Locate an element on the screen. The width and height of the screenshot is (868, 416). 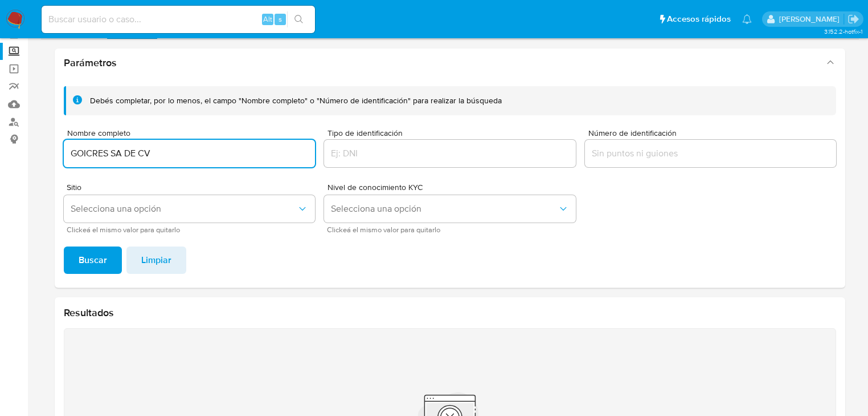
span: Alt is located at coordinates (268, 19).